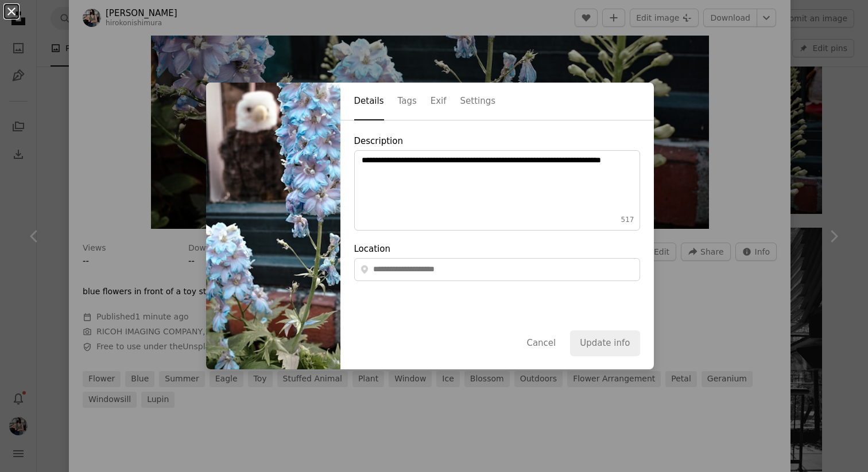  Describe the element at coordinates (497, 262) in the screenshot. I see `label: Location` at that location.